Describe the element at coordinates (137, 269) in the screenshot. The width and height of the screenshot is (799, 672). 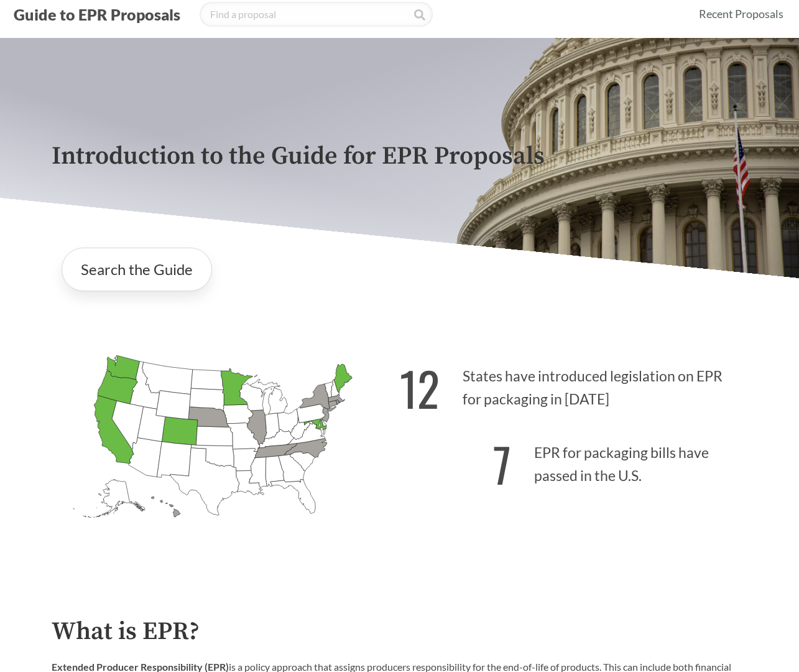
I see `a: Search the Guide` at that location.